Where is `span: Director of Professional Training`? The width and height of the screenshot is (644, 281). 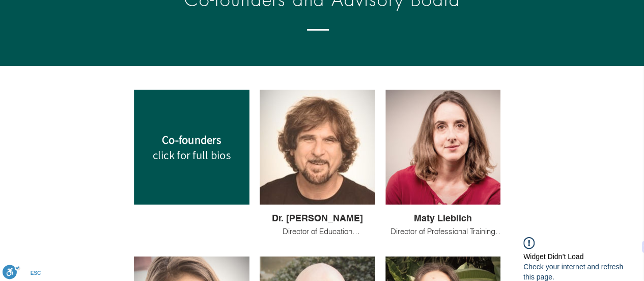 span: Director of Professional Training is located at coordinates (447, 231).